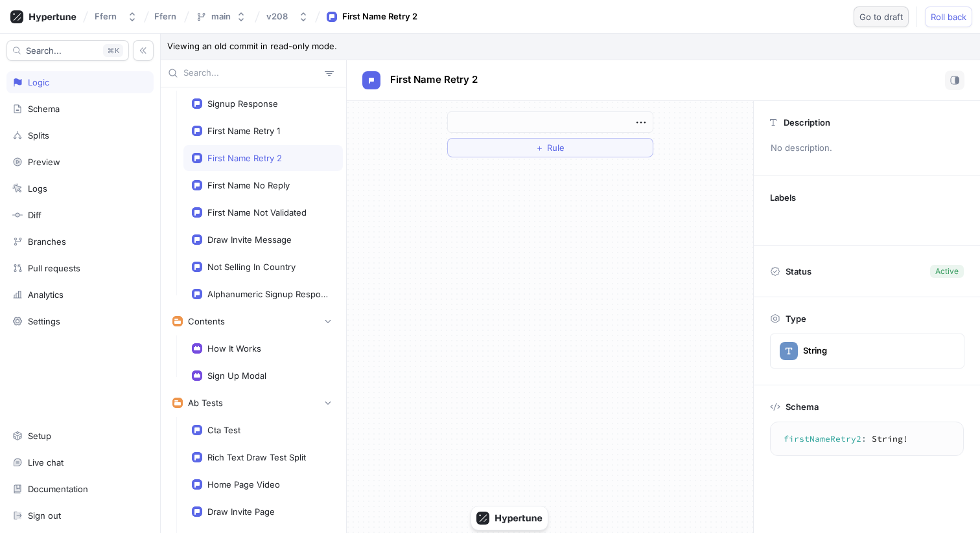 The height and width of the screenshot is (533, 980). I want to click on div: K, so click(113, 51).